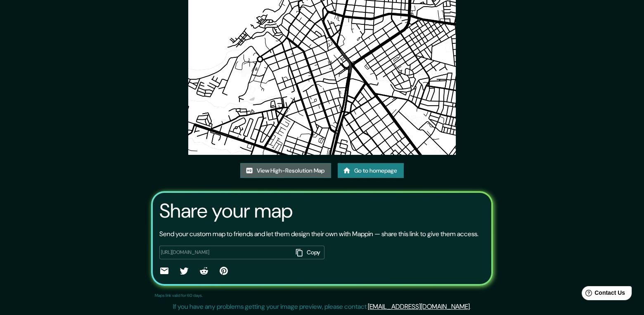 The image size is (644, 315). What do you see at coordinates (322, 307) in the screenshot?
I see `p: If you have any problems getting your image preview, please contact .` at bounding box center [322, 307].